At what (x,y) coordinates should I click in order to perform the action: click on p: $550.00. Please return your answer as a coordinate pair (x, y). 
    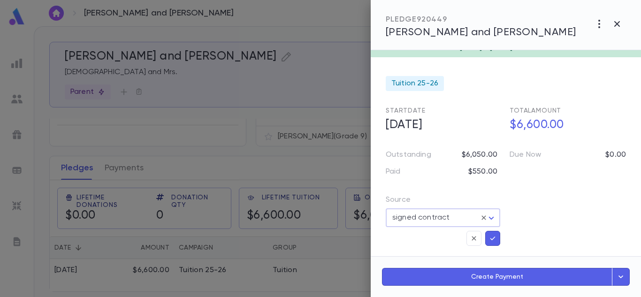
    Looking at the image, I should click on (483, 172).